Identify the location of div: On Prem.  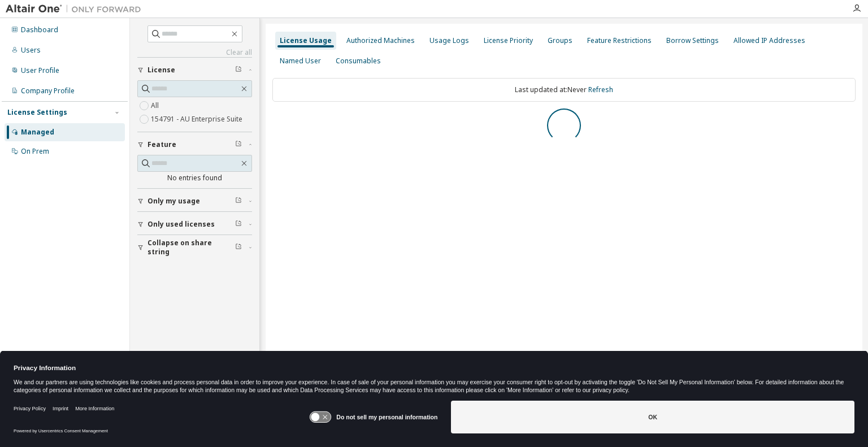
(35, 151).